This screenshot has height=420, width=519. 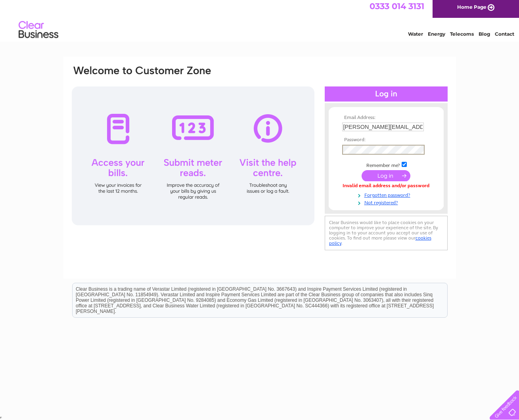 What do you see at coordinates (386, 186) in the screenshot?
I see `div: Invalid email address and/or password` at bounding box center [386, 186].